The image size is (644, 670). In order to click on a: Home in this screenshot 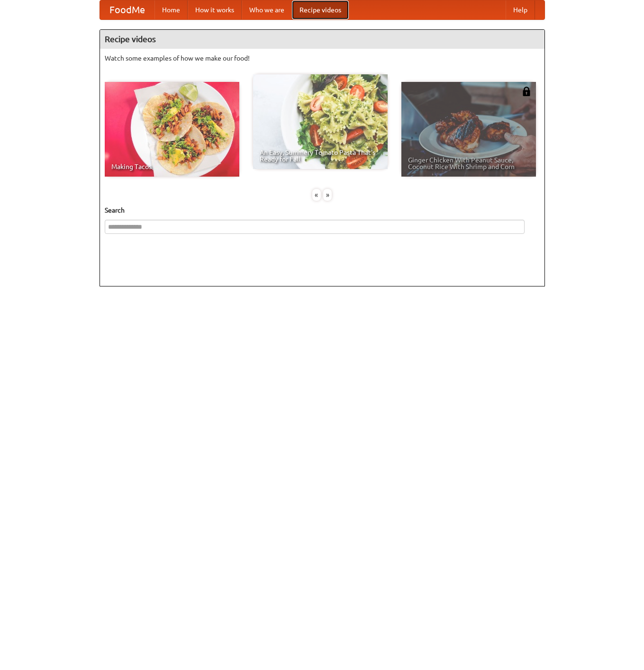, I will do `click(171, 10)`.